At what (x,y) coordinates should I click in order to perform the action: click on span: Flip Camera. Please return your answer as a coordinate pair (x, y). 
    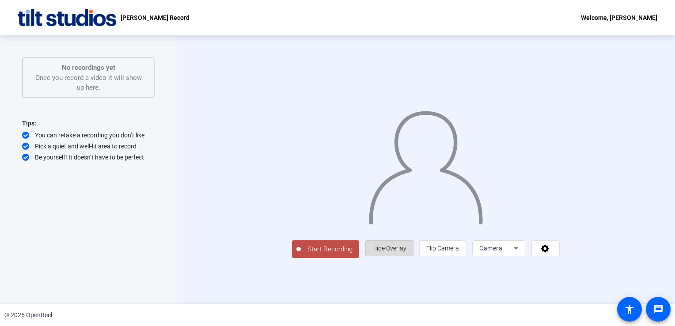
    Looking at the image, I should click on (442, 248).